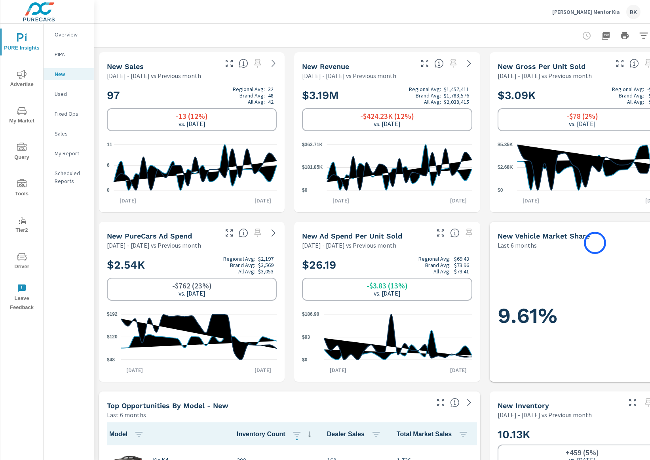  Describe the element at coordinates (457, 95) in the screenshot. I see `p: $1,783,576` at that location.